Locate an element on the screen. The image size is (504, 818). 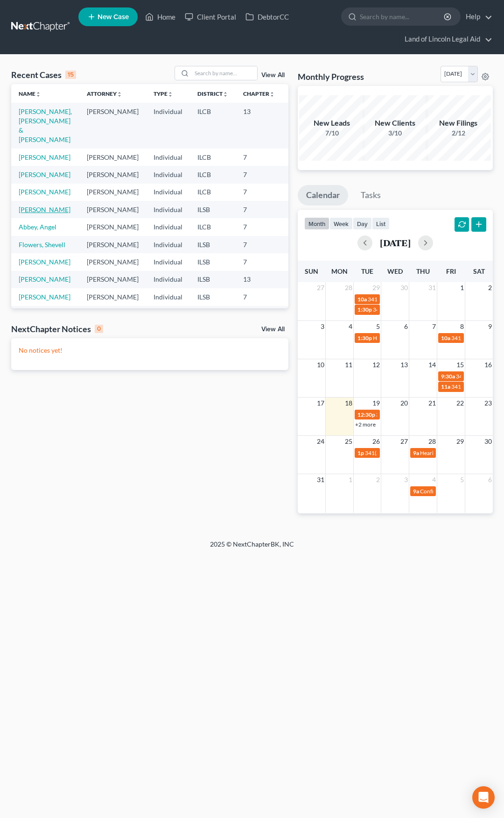
div: Recent Cases is located at coordinates (43, 75).